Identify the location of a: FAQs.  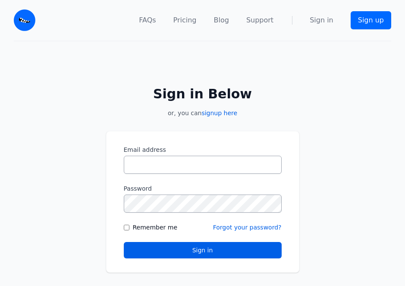
(147, 20).